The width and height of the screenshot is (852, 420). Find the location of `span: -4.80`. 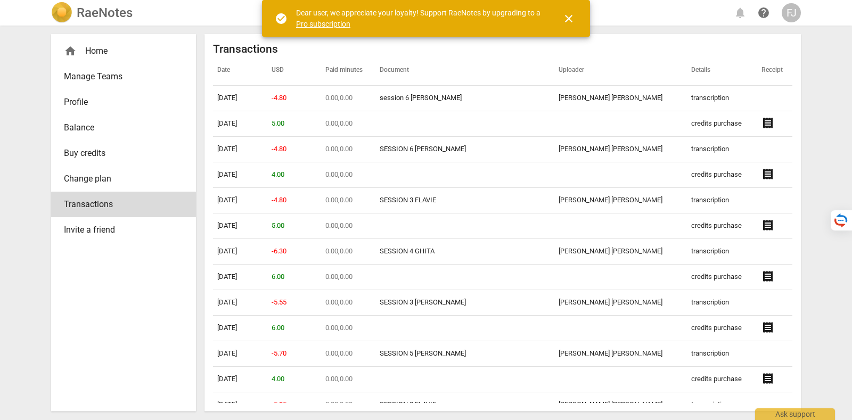

span: -4.80 is located at coordinates (279, 97).